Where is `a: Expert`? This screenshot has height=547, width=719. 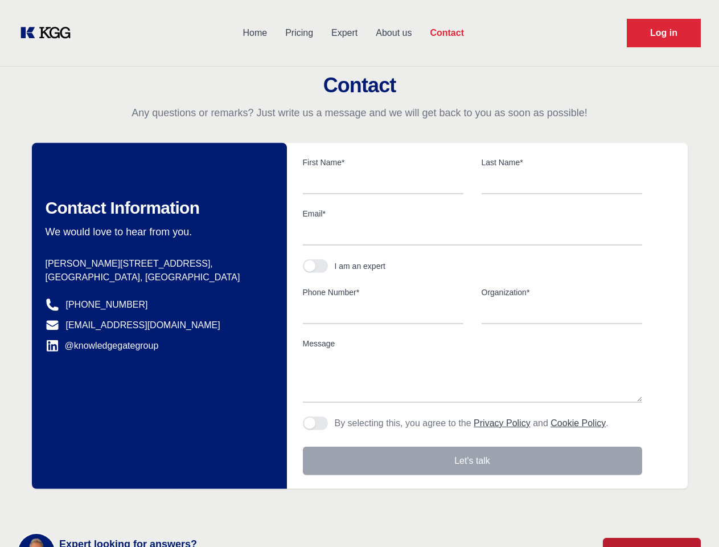 a: Expert is located at coordinates (344, 33).